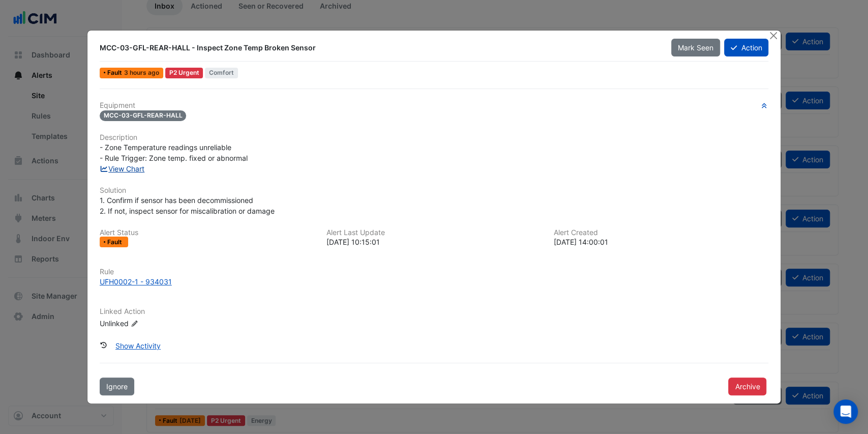  I want to click on h6: Description, so click(434, 138).